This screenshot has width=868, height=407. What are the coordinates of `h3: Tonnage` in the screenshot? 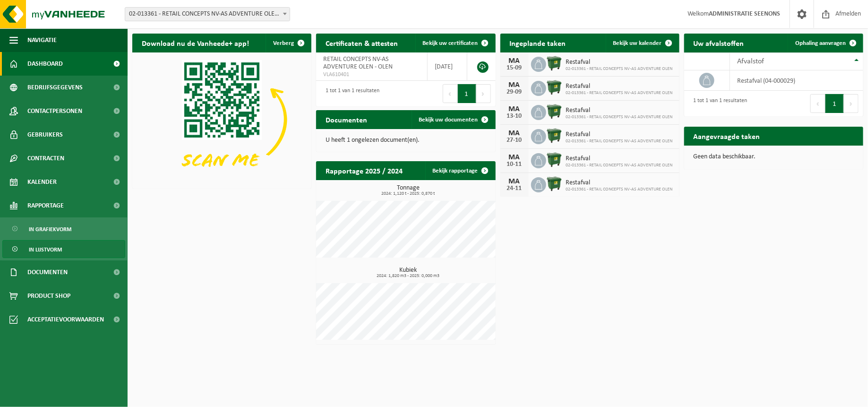 It's located at (408, 191).